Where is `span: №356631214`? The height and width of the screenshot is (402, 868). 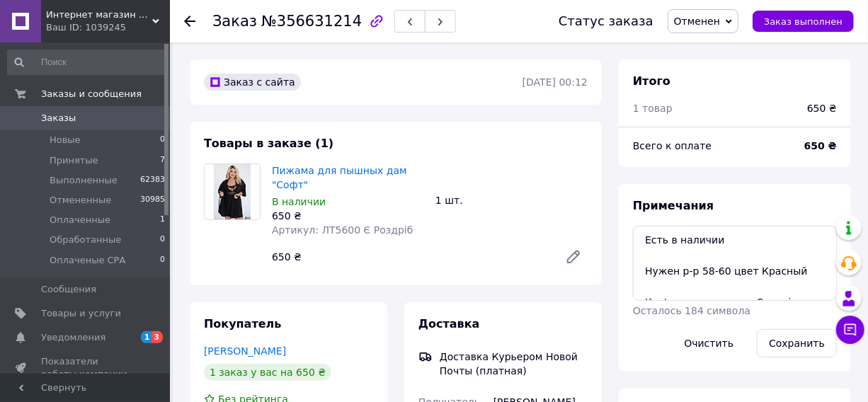 span: №356631214 is located at coordinates (311, 21).